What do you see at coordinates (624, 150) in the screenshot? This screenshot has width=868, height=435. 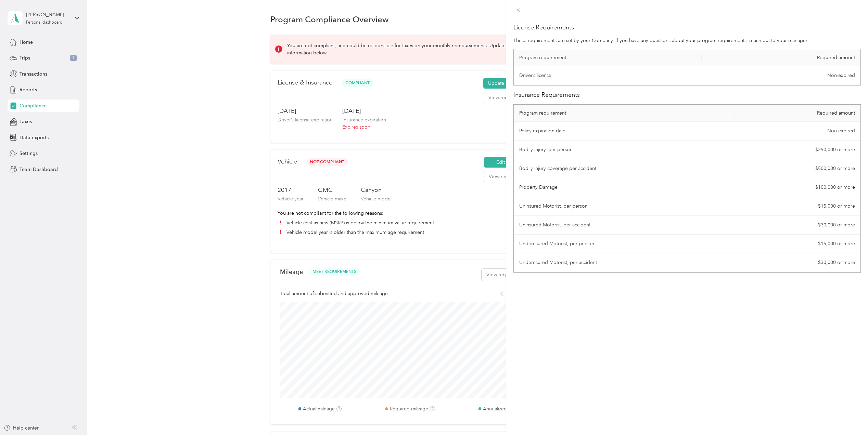 I see `td: Bodily injury, per person` at bounding box center [624, 150].